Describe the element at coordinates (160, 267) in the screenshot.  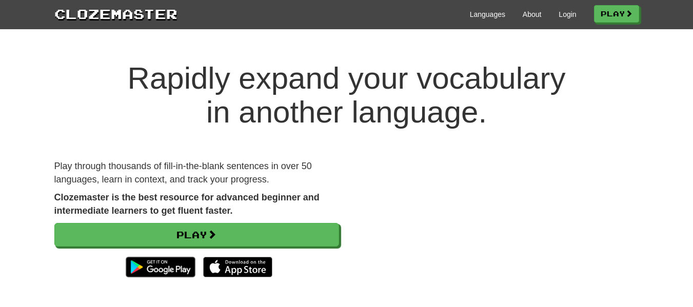
I see `img: Get it on Google Play` at that location.